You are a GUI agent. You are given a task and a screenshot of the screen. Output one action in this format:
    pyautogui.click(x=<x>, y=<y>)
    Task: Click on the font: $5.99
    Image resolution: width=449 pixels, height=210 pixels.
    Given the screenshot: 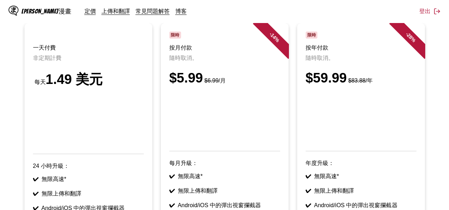 What is the action you would take?
    pyautogui.click(x=186, y=78)
    